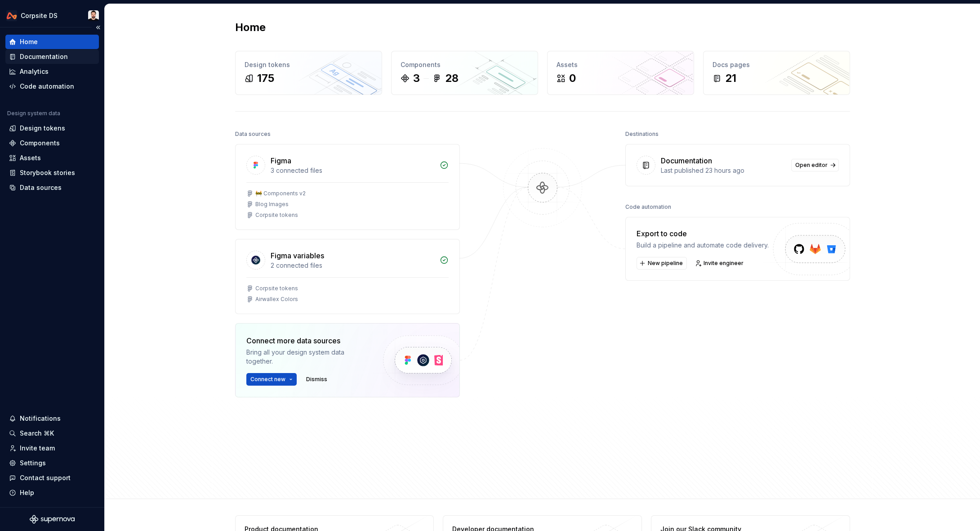  What do you see at coordinates (352, 266) in the screenshot?
I see `div: 2 connected files` at bounding box center [352, 266].